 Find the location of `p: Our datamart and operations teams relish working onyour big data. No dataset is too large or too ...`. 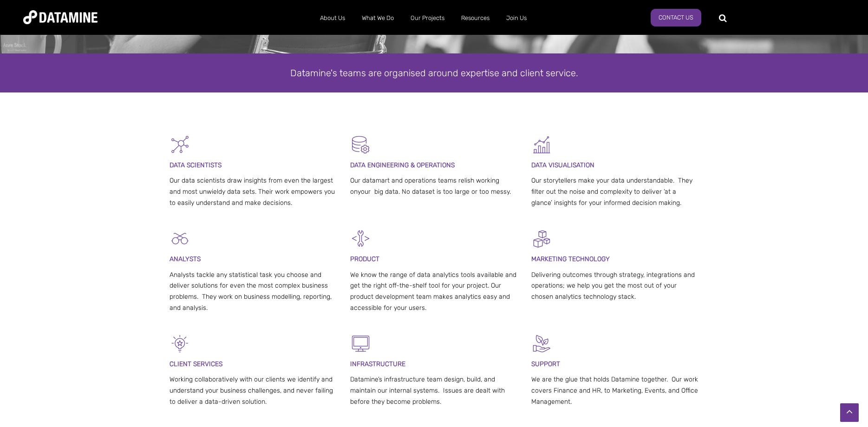

p: Our datamart and operations teams relish working onyour big data. No dataset is too large or too ... is located at coordinates (434, 186).